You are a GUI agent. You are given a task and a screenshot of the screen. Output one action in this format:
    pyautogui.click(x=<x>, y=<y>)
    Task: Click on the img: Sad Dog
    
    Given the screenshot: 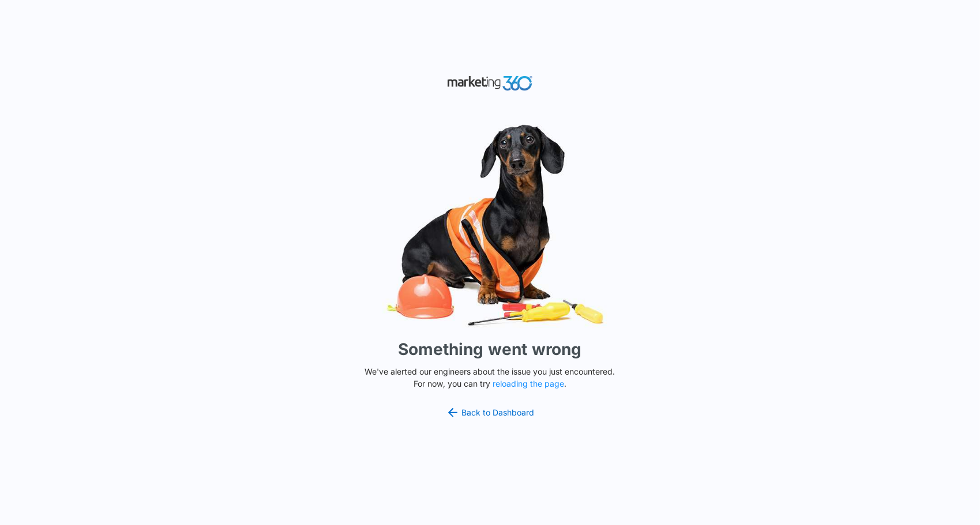 What is the action you would take?
    pyautogui.click(x=490, y=224)
    